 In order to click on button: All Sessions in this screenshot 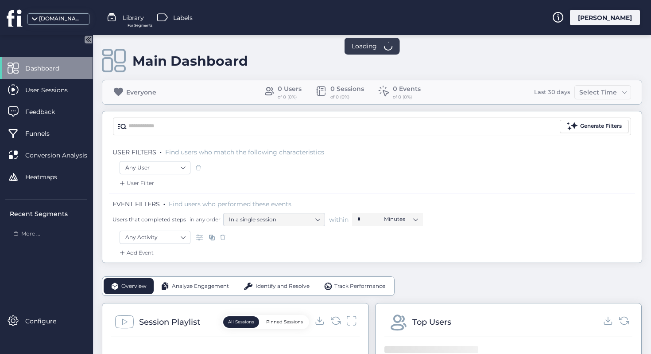, I will do `click(241, 322)`.